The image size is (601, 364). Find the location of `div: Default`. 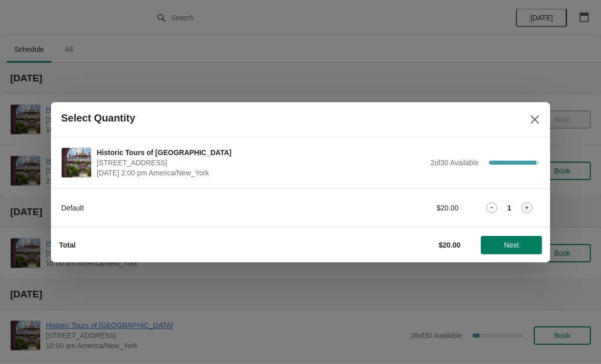

div: Default is located at coordinates (202, 208).